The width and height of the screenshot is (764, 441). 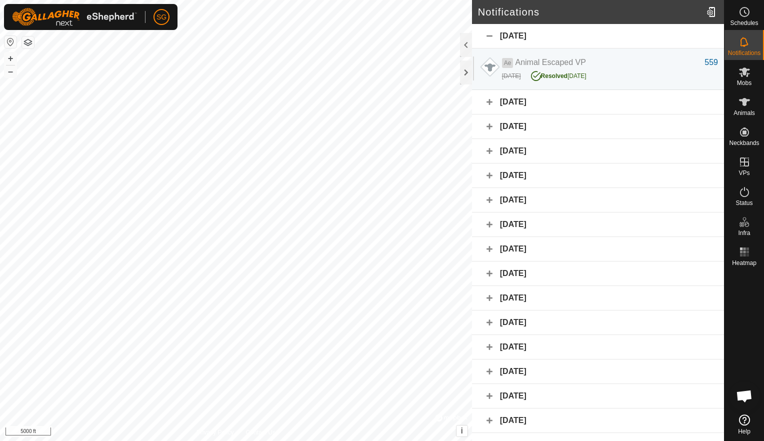 I want to click on a: Contact Us, so click(x=261, y=433).